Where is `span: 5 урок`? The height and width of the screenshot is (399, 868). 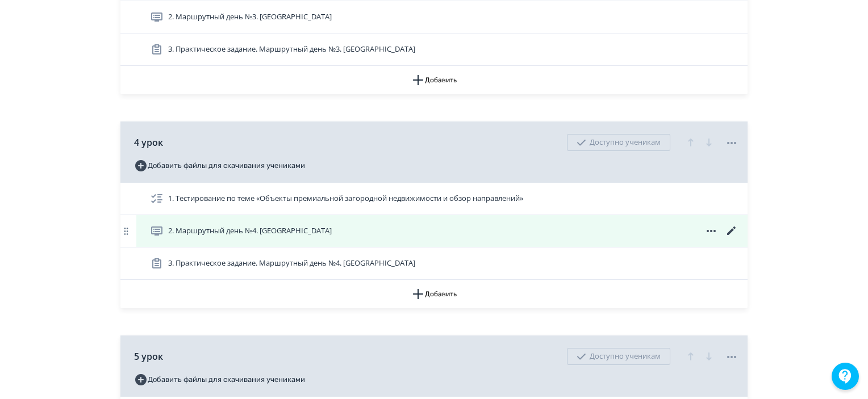
span: 5 урок is located at coordinates (148, 356).